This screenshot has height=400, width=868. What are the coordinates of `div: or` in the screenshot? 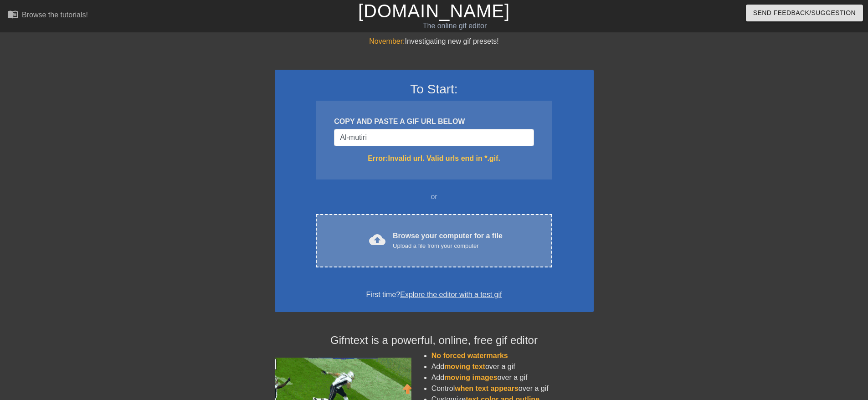 It's located at (434, 197).